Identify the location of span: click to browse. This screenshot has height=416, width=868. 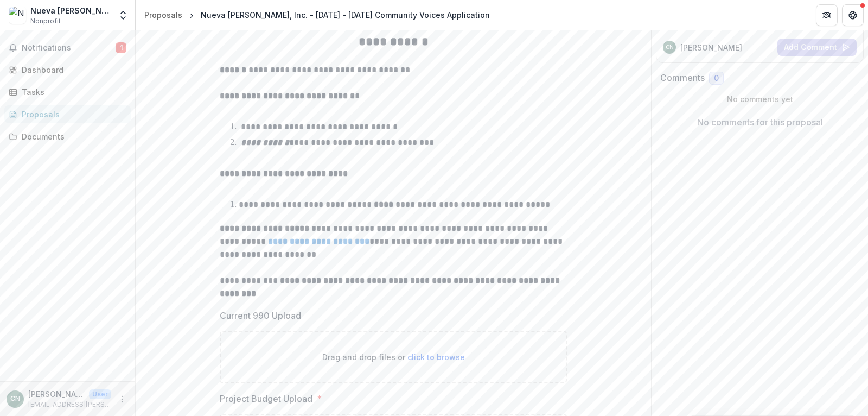
(436, 357).